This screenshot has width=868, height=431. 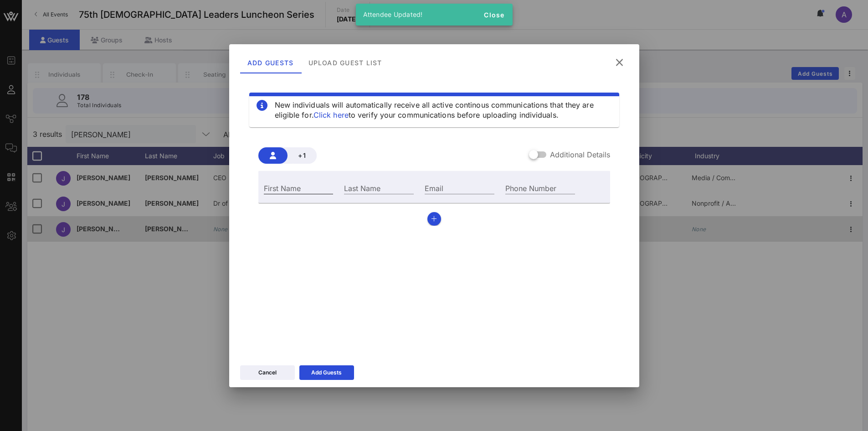 I want to click on label: Additional Details, so click(x=581, y=155).